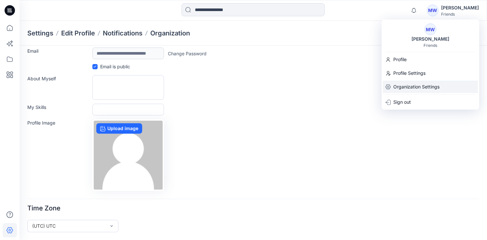 This screenshot has width=487, height=240. Describe the element at coordinates (58, 52) in the screenshot. I see `label: Email` at that location.